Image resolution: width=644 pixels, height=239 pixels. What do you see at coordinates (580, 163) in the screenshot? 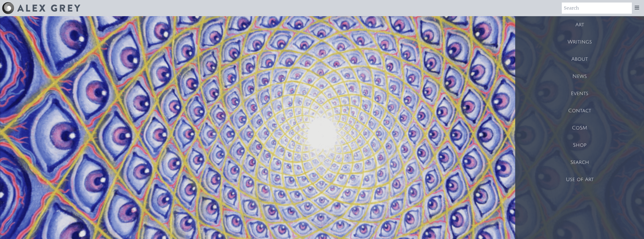
I see `div: Search` at bounding box center [580, 163].